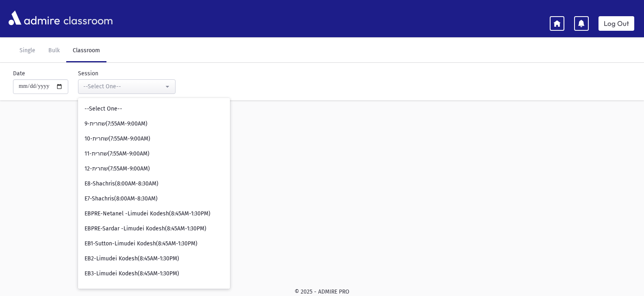 This screenshot has width=644, height=296. What do you see at coordinates (117, 154) in the screenshot?
I see `span: 11-שחרית(7:55AM-9:00AM)` at bounding box center [117, 154].